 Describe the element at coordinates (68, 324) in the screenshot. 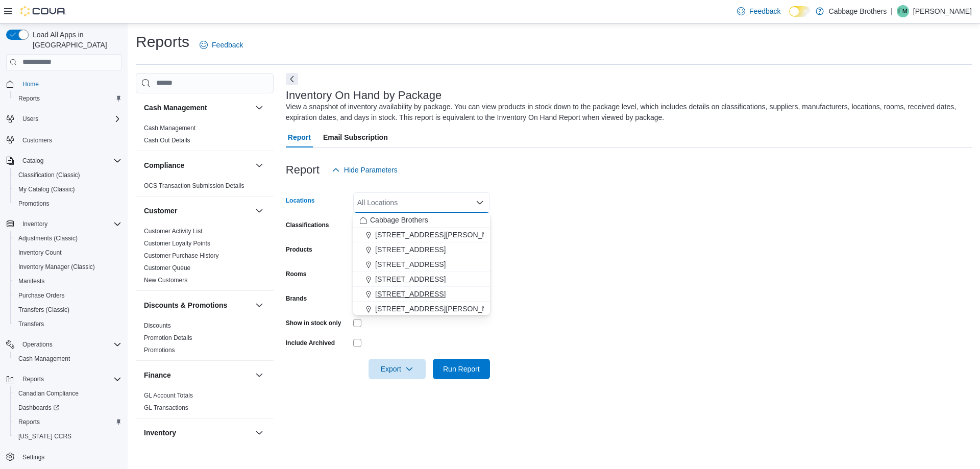

I see `button: Transfers` at that location.